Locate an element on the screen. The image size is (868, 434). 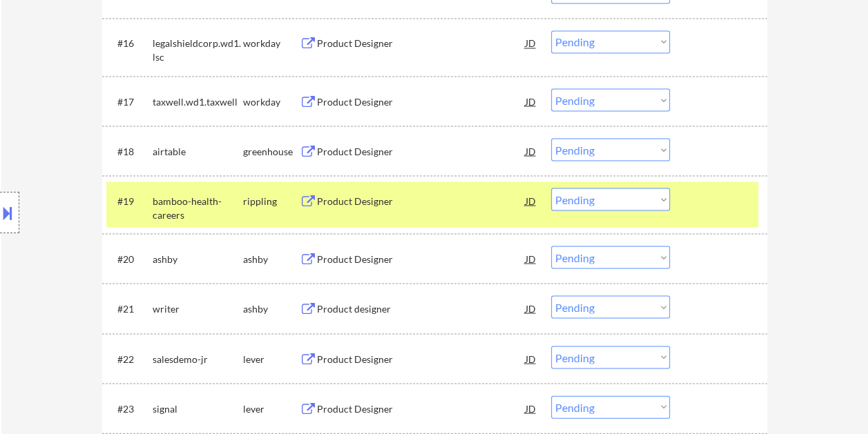
div: #22 is located at coordinates (129, 358).